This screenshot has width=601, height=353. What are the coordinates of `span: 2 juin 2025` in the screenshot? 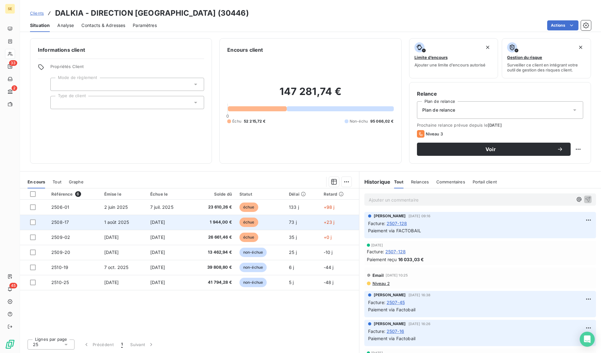 It's located at (116, 207).